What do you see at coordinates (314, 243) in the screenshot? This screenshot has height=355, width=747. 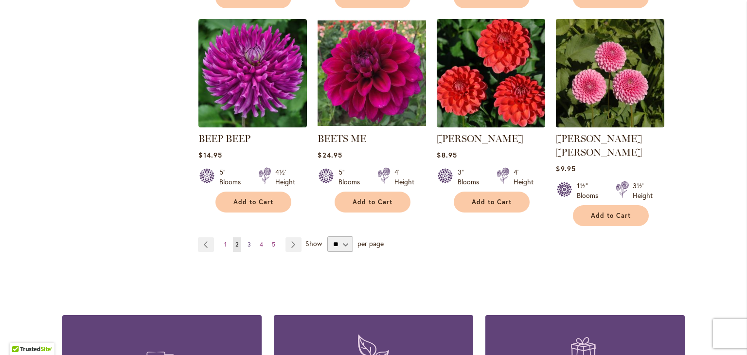 I see `span: Show` at bounding box center [314, 243].